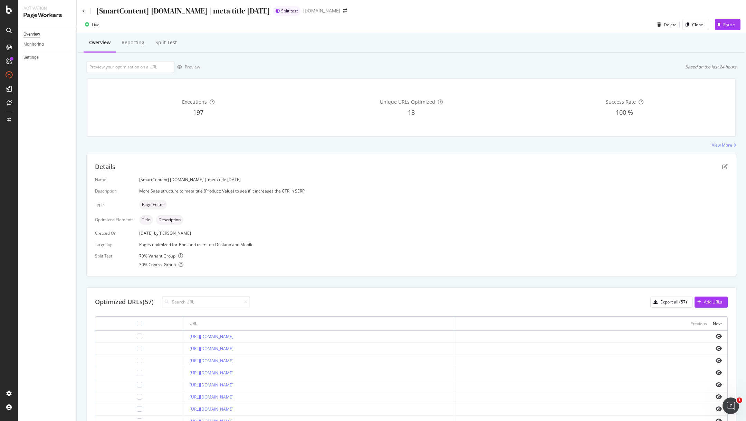  I want to click on span: Title, so click(146, 220).